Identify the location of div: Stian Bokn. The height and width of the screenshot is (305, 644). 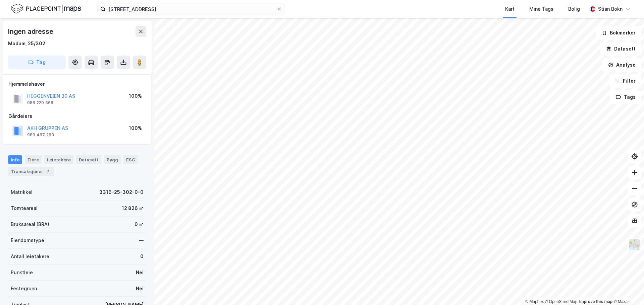
(611, 9).